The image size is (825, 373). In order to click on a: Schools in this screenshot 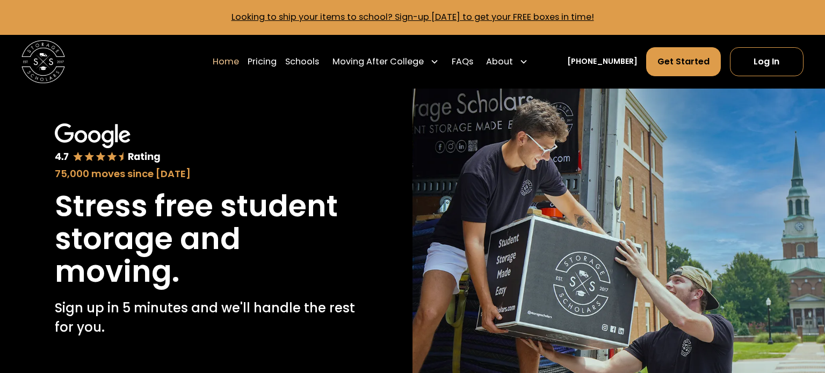, I will do `click(302, 62)`.